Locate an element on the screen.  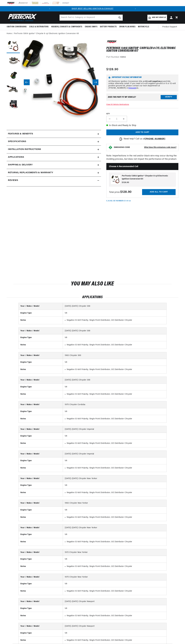
summary: Features & Benefits is located at coordinates (54, 134).